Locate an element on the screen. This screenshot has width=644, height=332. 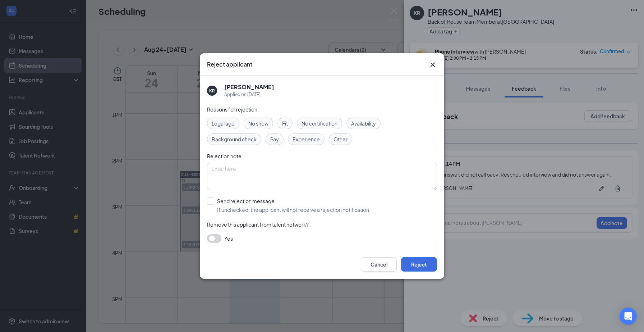
span: Background check is located at coordinates (234, 139).